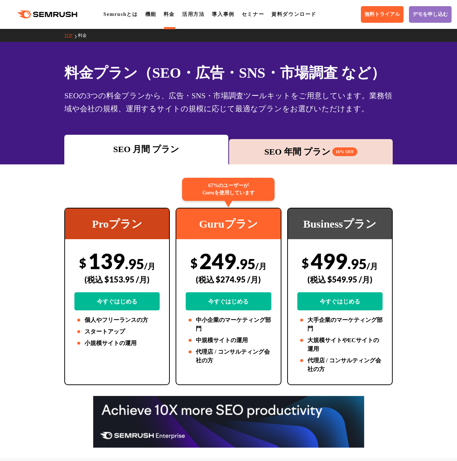 This screenshot has height=461, width=457. What do you see at coordinates (340, 325) in the screenshot?
I see `li: 大手企業のマーケティング部門` at bounding box center [340, 325].